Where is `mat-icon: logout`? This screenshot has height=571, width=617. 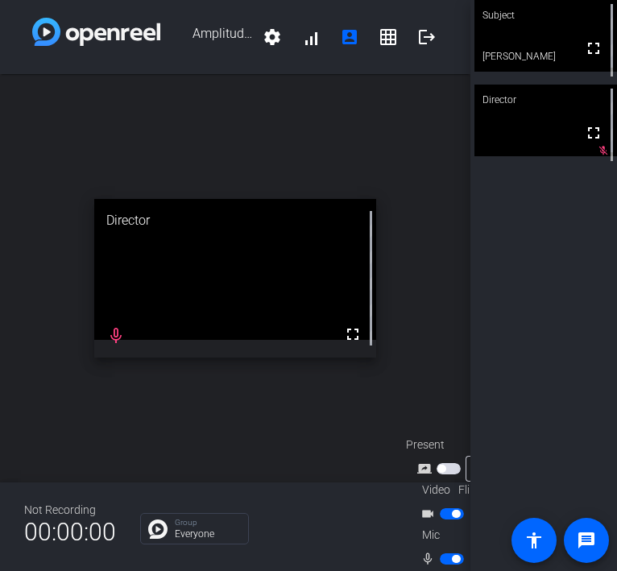 mat-icon: logout is located at coordinates (427, 37).